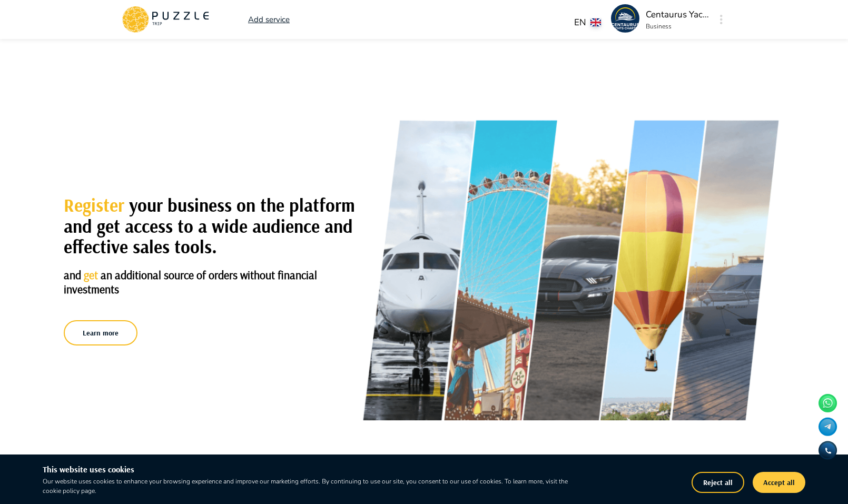  I want to click on span: effective, so click(98, 247).